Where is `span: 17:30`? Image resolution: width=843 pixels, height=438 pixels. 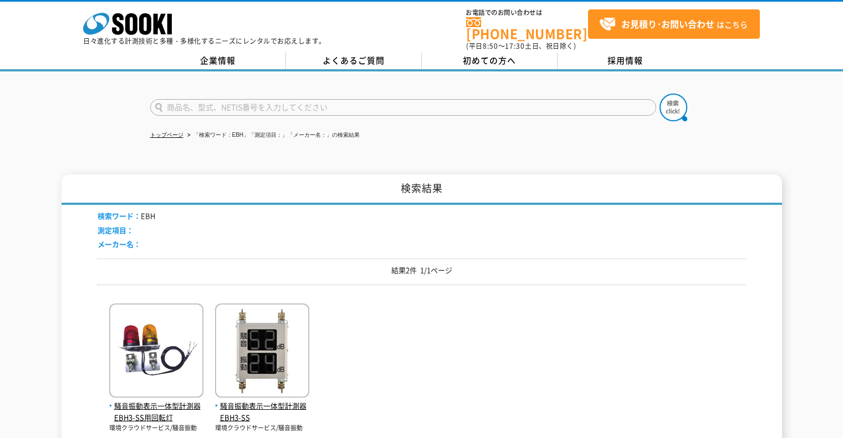 span: 17:30 is located at coordinates (515, 46).